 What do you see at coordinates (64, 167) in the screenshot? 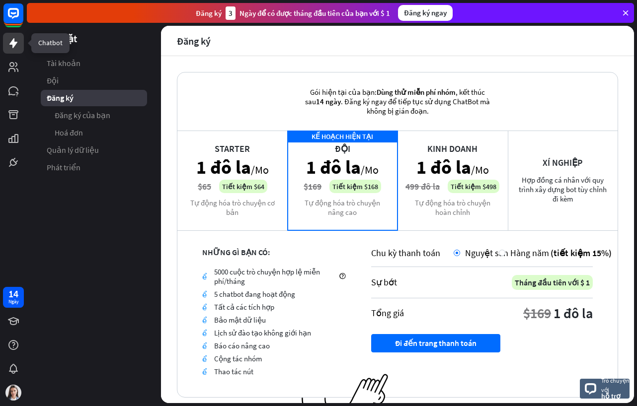
I see `span: Phát triển` at bounding box center [64, 167].